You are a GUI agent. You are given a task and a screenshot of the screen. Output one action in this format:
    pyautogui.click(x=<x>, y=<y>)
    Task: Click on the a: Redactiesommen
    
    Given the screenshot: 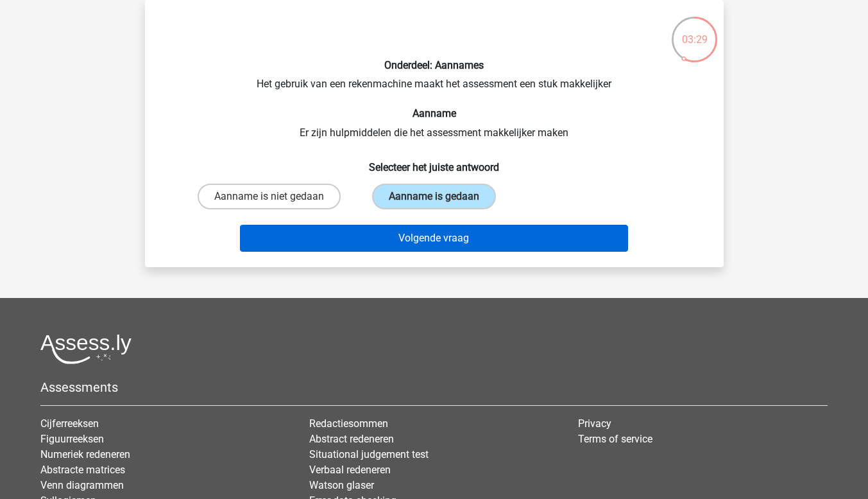 What is the action you would take?
    pyautogui.click(x=348, y=423)
    